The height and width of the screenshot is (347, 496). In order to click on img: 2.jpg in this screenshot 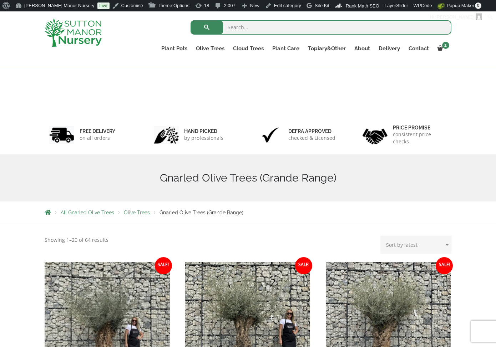, I will do `click(166, 135)`.